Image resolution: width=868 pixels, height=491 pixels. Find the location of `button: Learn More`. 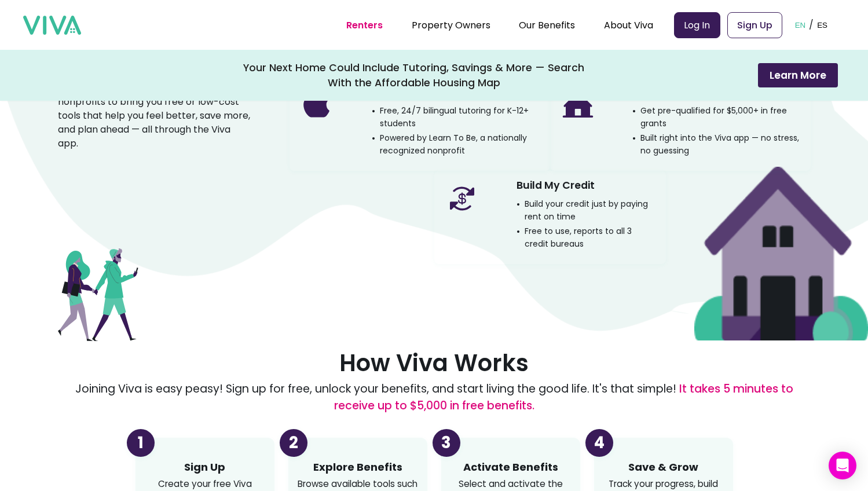

button: Learn More is located at coordinates (798, 75).